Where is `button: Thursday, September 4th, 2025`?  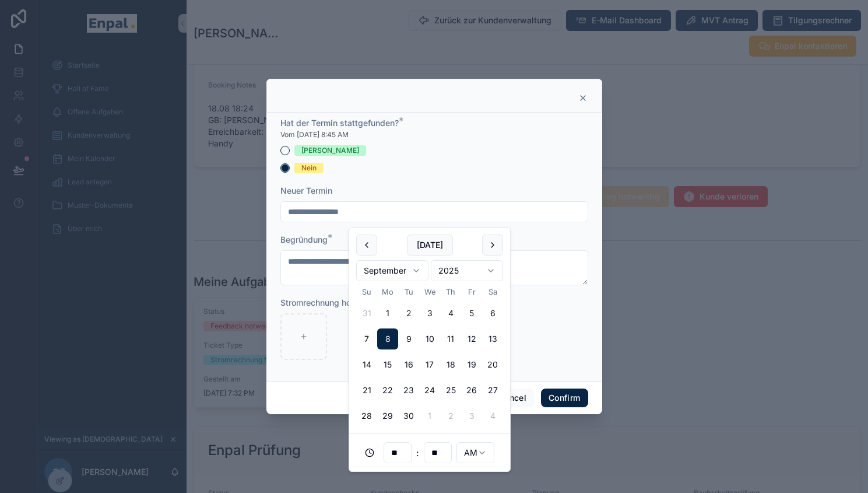 button: Thursday, September 4th, 2025 is located at coordinates (451, 313).